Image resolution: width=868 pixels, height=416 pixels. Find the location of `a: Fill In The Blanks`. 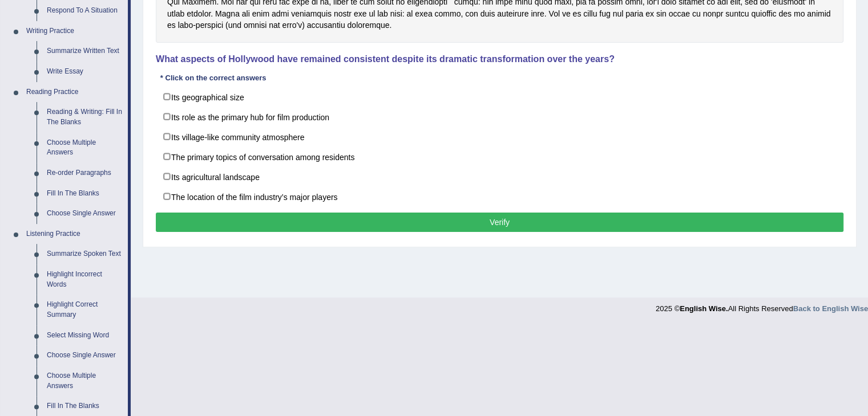

a: Fill In The Blanks is located at coordinates (84, 194).